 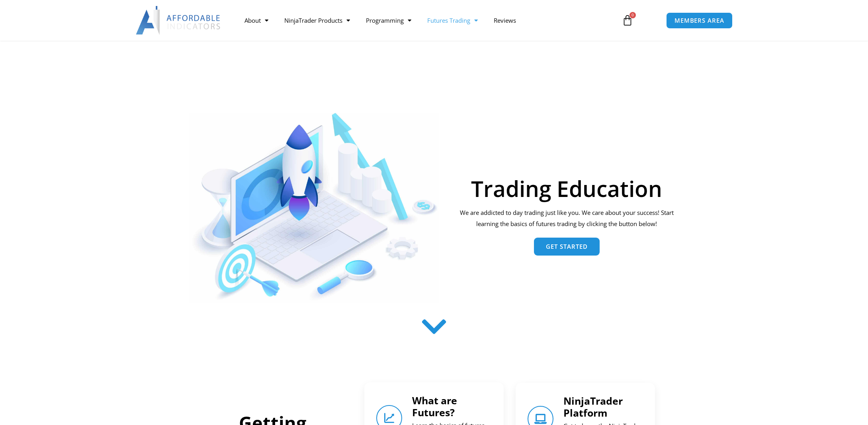 What do you see at coordinates (567, 218) in the screenshot?
I see `p: We are addicted to day trading just like you. We care about your success! Start learning the basi...` at bounding box center [567, 218].